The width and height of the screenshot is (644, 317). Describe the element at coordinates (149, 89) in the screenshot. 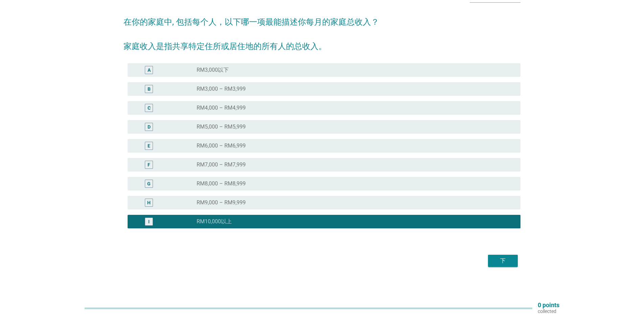

I see `div: B` at that location.